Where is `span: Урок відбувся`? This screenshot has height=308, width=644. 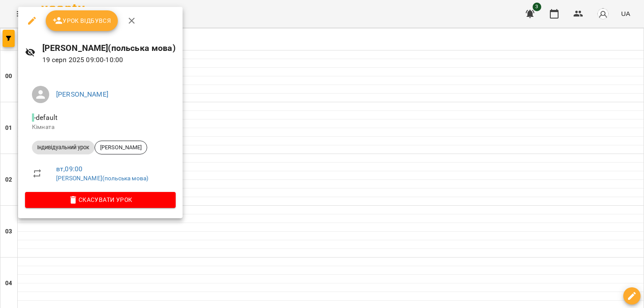 span: Урок відбувся is located at coordinates (82, 21).